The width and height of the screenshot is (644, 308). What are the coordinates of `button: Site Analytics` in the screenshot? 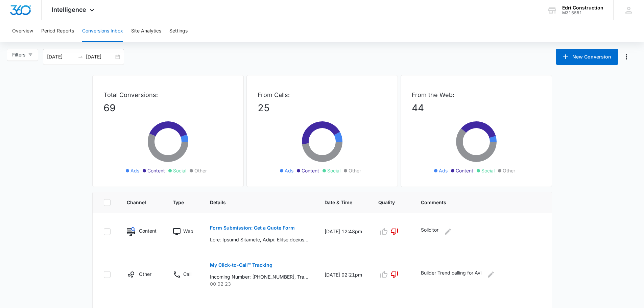 It's located at (146, 31).